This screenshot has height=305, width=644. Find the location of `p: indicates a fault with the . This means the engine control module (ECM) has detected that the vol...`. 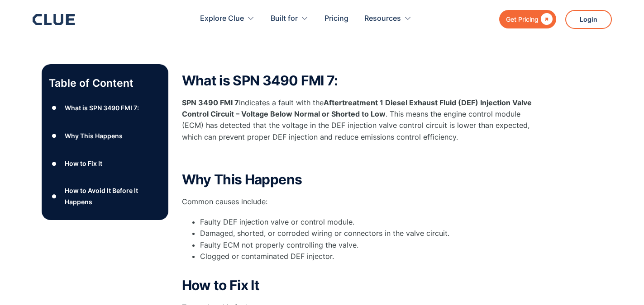

p: indicates a fault with the . This means the engine control module (ECM) has detected that the vol... is located at coordinates (363, 120).